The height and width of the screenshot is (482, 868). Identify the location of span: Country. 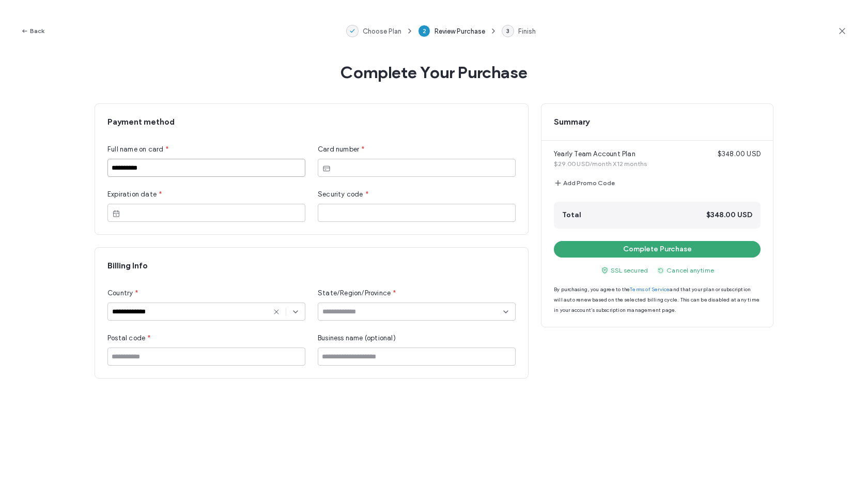
(120, 293).